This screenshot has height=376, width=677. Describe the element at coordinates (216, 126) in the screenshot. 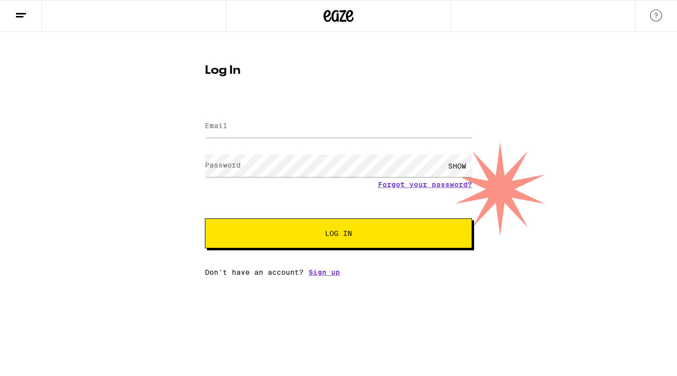

I see `label: Email` at that location.